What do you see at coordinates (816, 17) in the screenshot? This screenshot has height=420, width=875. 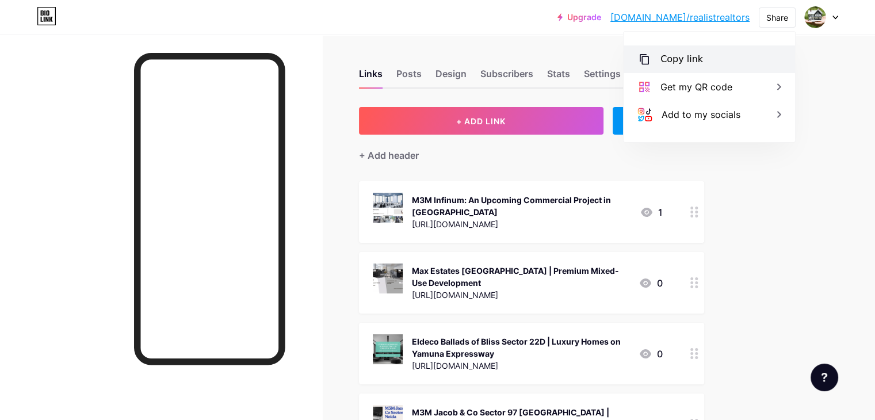 I see `img: realistrealtors` at bounding box center [816, 17].